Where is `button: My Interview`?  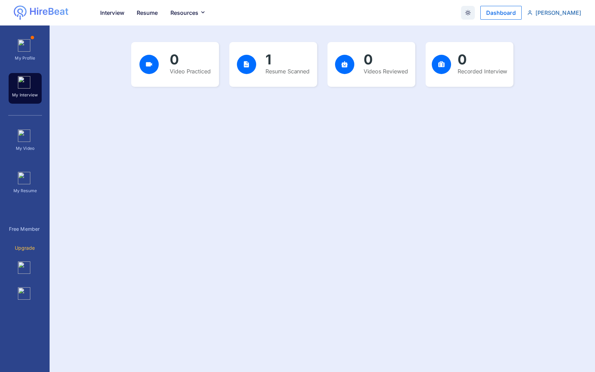 button: My Interview is located at coordinates (25, 89).